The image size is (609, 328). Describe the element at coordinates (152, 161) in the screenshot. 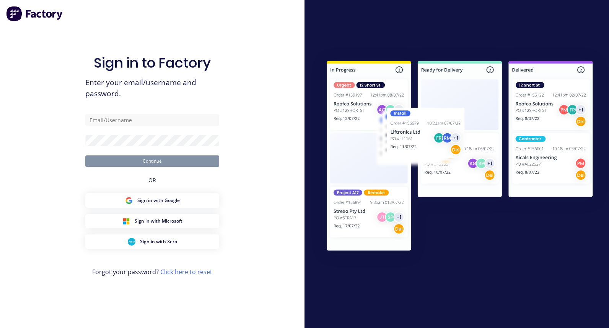

I see `button: Continue` at that location.